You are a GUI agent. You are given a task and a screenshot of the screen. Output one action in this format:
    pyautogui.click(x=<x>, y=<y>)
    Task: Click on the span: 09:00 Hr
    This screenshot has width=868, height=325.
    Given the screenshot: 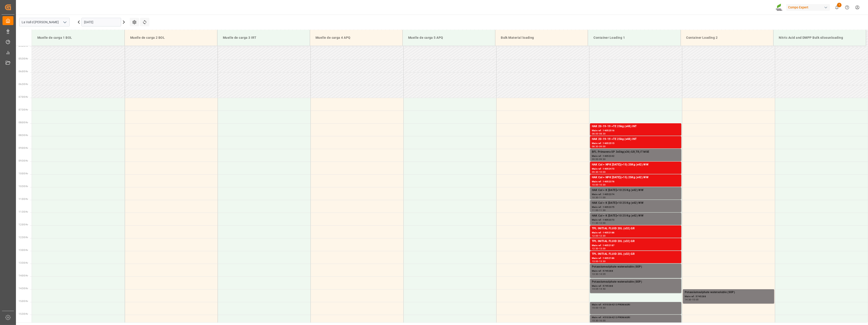 What is the action you would take?
    pyautogui.click(x=23, y=148)
    